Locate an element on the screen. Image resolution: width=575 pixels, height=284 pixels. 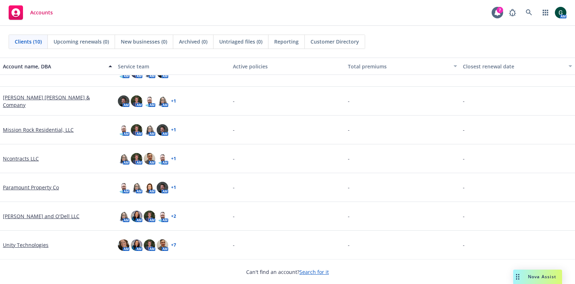
span: Customer Directory is located at coordinates (335, 41).